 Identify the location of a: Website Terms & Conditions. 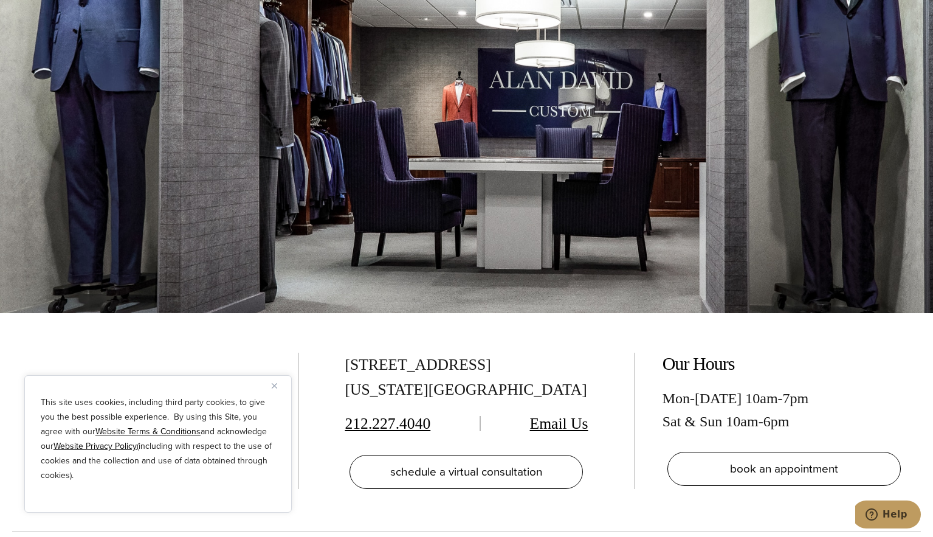
(148, 431).